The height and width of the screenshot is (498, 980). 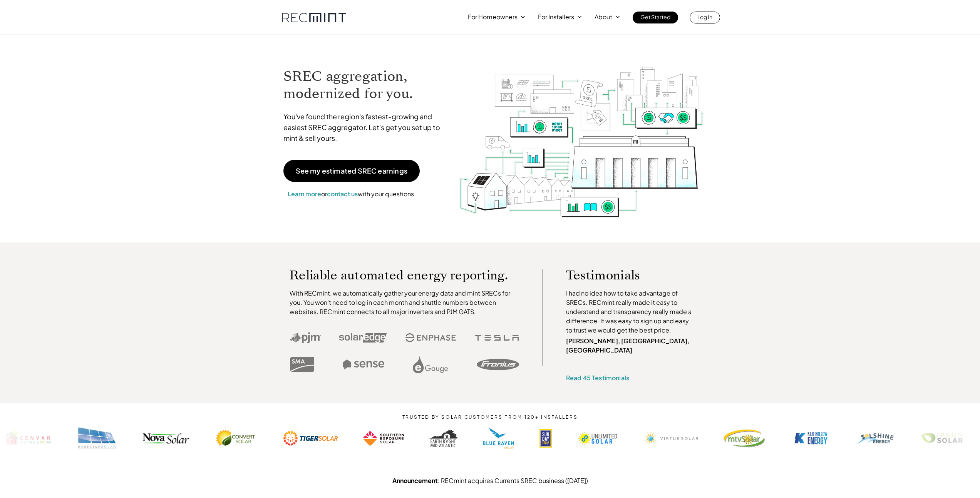 What do you see at coordinates (556, 17) in the screenshot?
I see `p: For Installers` at bounding box center [556, 17].